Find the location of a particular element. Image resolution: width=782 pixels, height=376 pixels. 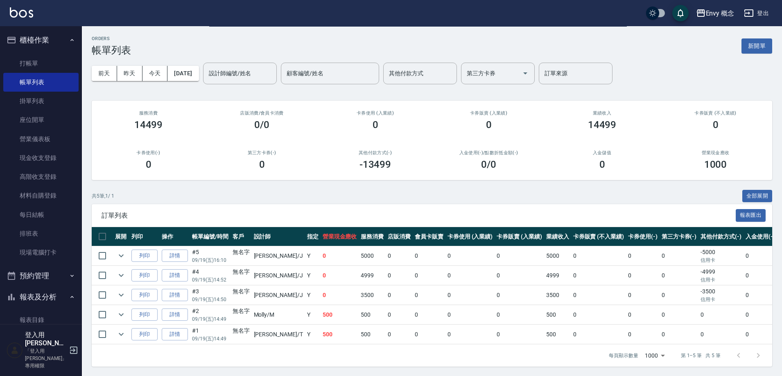

h2: 卡券使用(-) is located at coordinates (148, 153).